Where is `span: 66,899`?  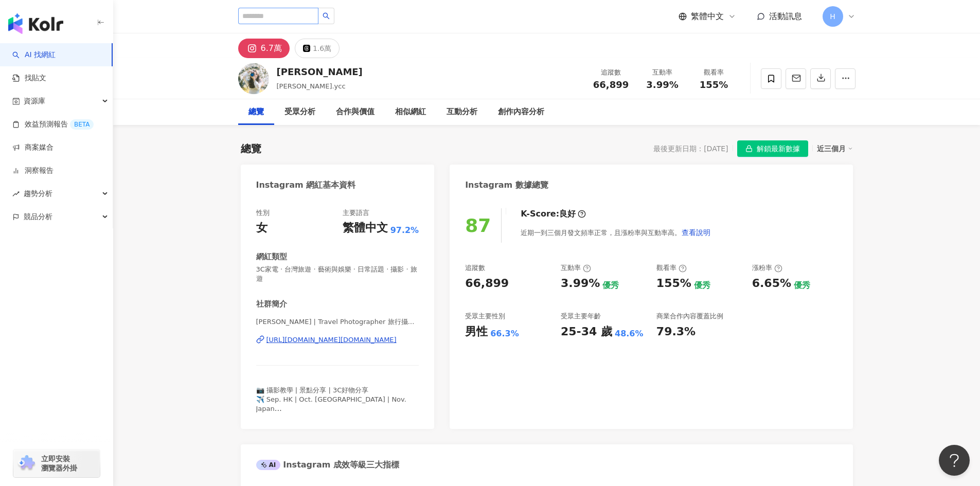
span: 66,899 is located at coordinates (610, 84).